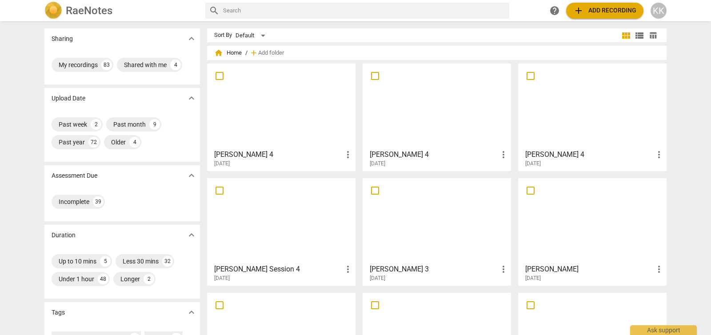 The width and height of the screenshot is (711, 335). Describe the element at coordinates (278, 155) in the screenshot. I see `h3: Maria DiPasquantonio 4` at that location.